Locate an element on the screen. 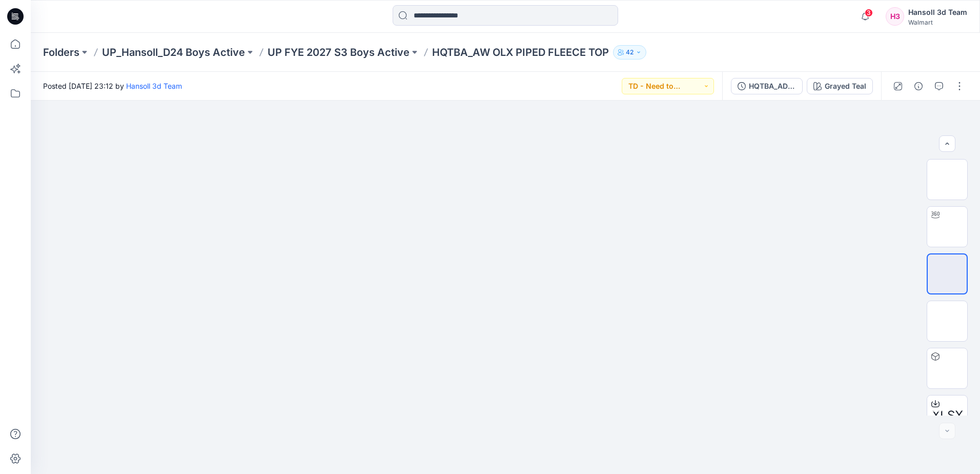 The image size is (980, 474). span: XLSX is located at coordinates (948, 415).